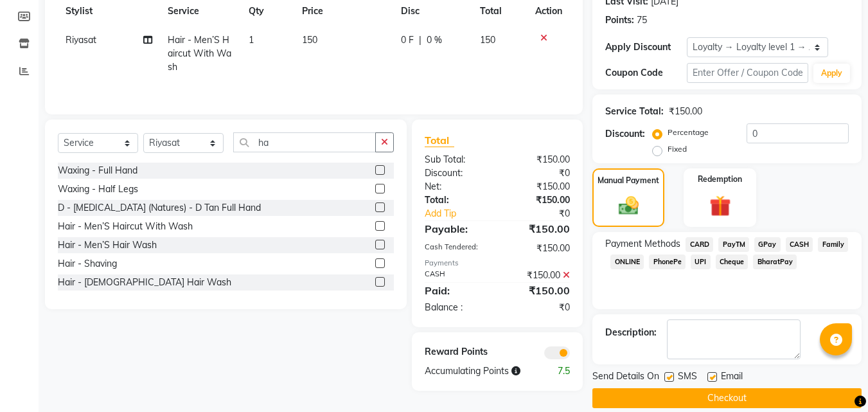 This screenshot has width=868, height=412. I want to click on div: Payments, so click(497, 263).